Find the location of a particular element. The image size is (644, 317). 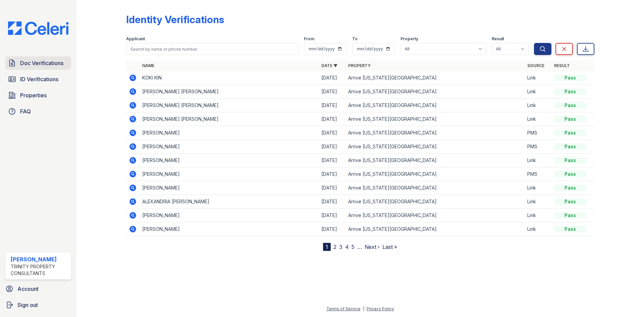

a: Account is located at coordinates (38, 289).